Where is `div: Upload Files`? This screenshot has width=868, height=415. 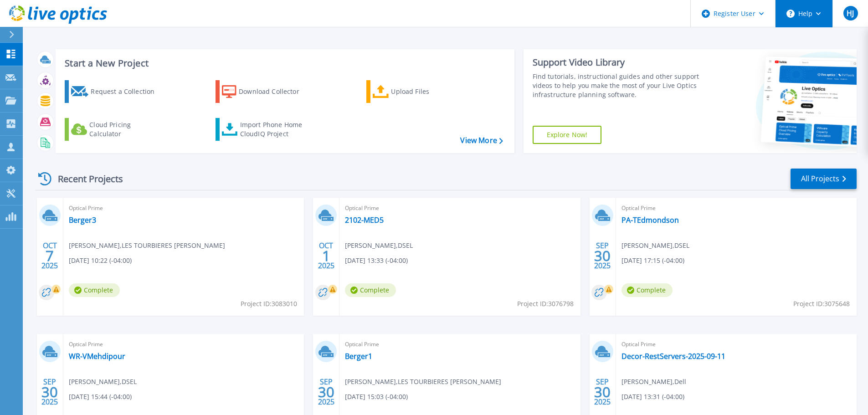
div: Upload Files is located at coordinates (427, 92).